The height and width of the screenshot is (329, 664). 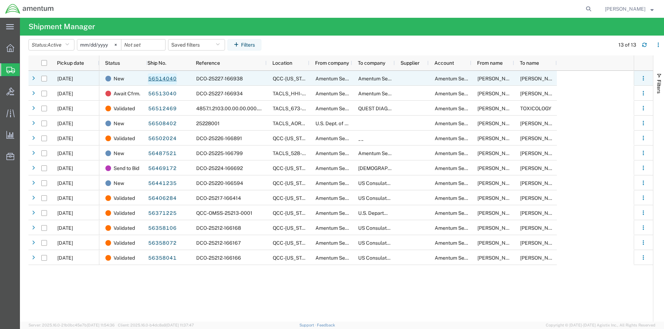 What do you see at coordinates (65, 183) in the screenshot?
I see `span: 08/08/2025` at bounding box center [65, 183].